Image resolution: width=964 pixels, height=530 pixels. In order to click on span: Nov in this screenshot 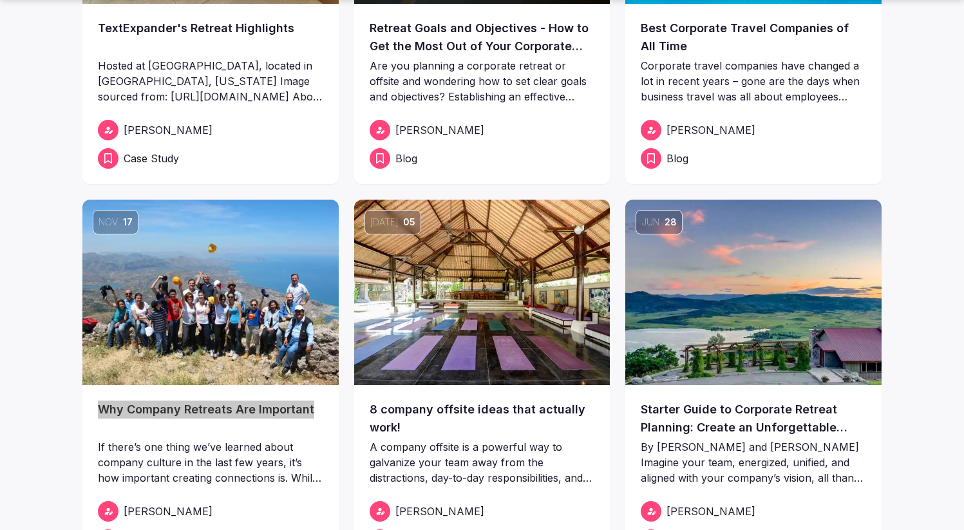, I will do `click(108, 222)`.